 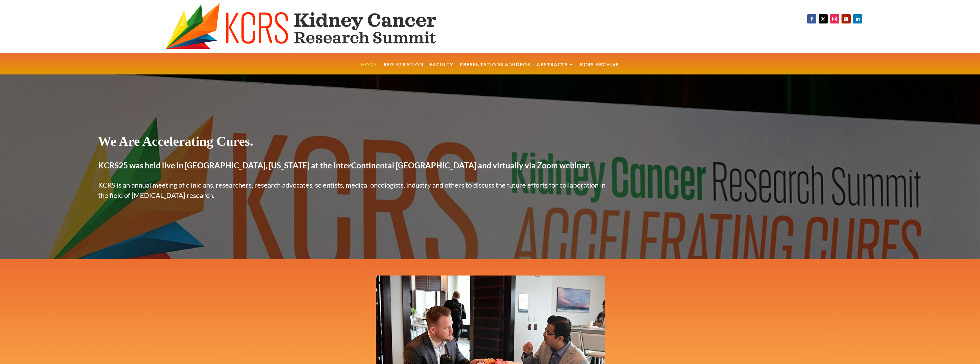 What do you see at coordinates (352, 190) in the screenshot?
I see `p: KCRS is an annual meeting of clinicians, researchers, research advocates, scientists, medical onc...` at bounding box center [352, 190].